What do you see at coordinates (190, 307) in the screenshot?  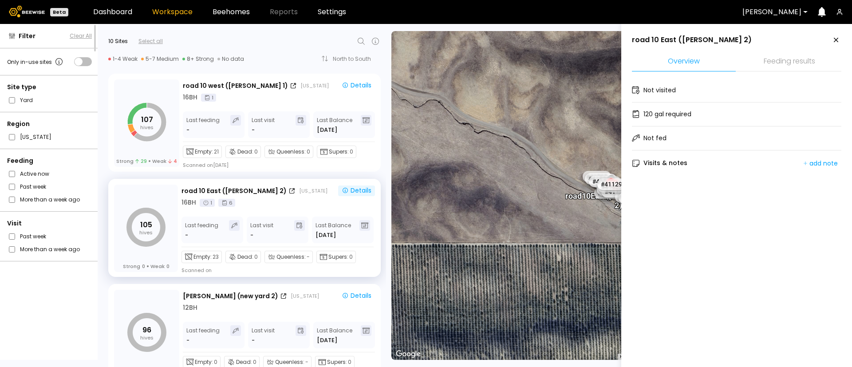 I see `div: 12 BH` at bounding box center [190, 307].